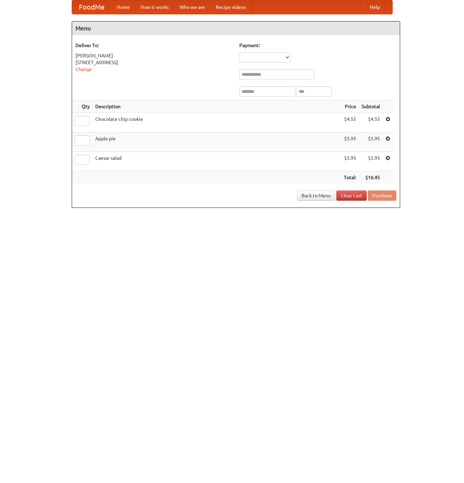 The height and width of the screenshot is (483, 464). I want to click on th: $16.45, so click(371, 178).